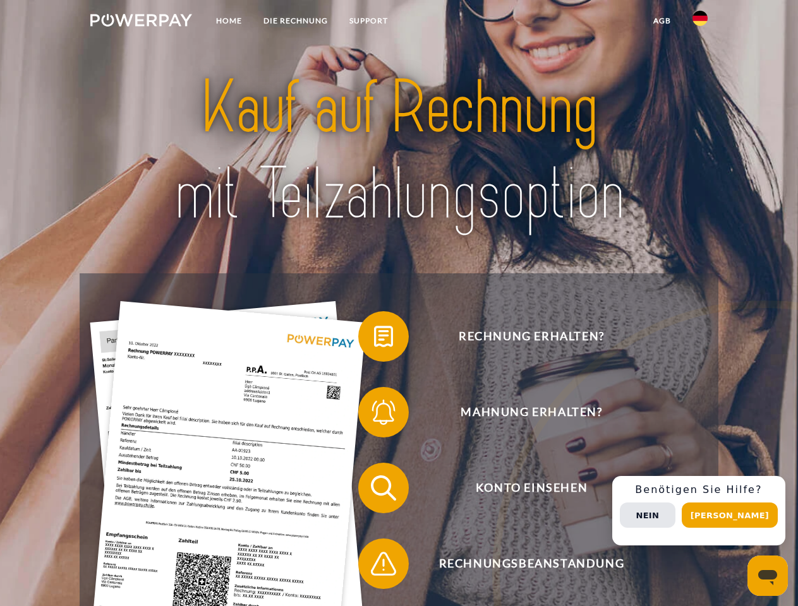 Image resolution: width=798 pixels, height=606 pixels. Describe the element at coordinates (296, 21) in the screenshot. I see `a: DIE RECHNUNG` at that location.